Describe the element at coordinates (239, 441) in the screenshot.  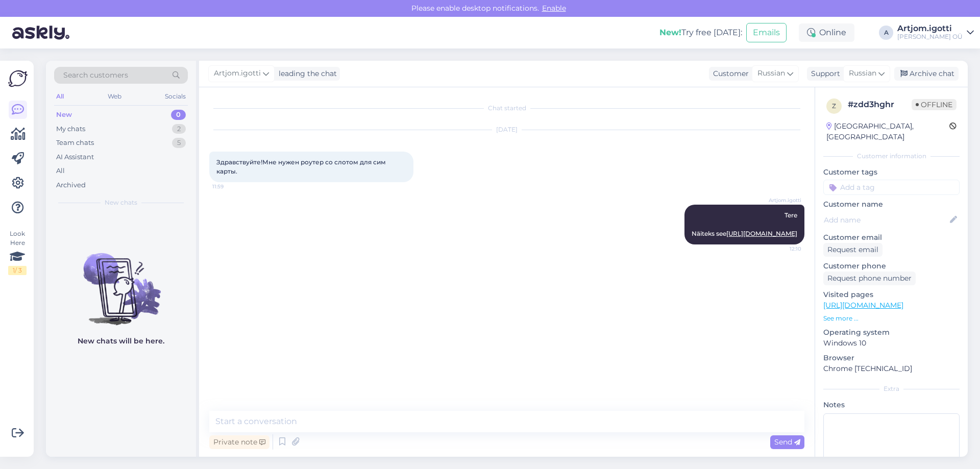
I see `div: Private note` at that location.